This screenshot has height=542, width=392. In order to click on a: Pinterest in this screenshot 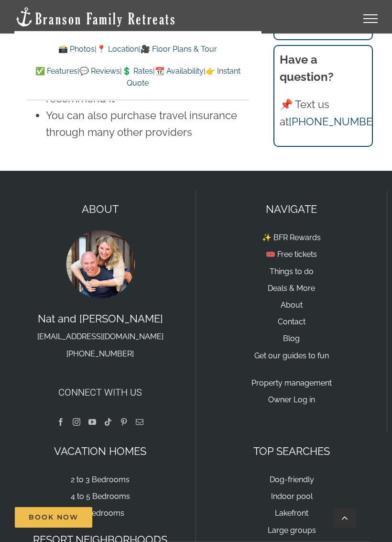, I will do `click(124, 422)`.